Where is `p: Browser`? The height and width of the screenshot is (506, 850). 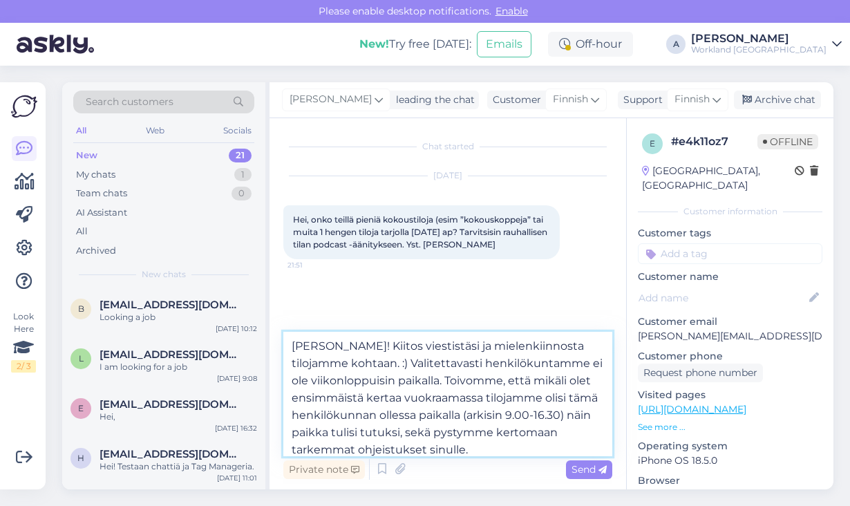 p: Browser is located at coordinates (730, 480).